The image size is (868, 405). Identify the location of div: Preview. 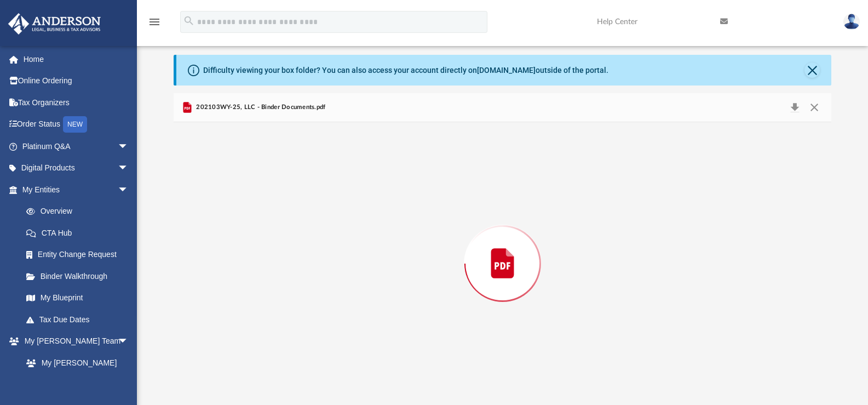
(503, 249).